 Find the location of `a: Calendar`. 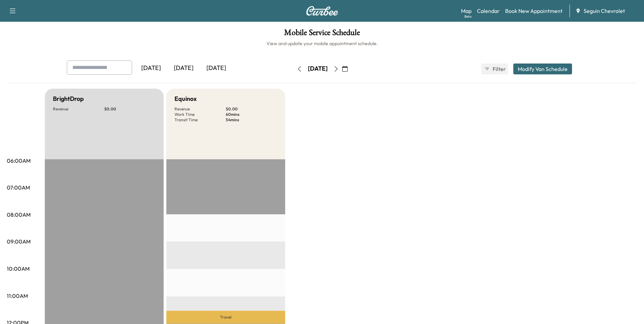

a: Calendar is located at coordinates (488, 11).